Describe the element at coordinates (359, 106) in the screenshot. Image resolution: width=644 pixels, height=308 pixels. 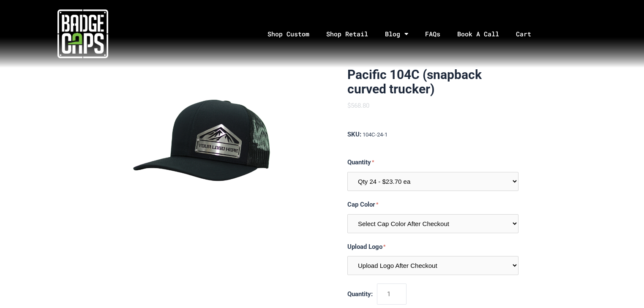
I see `span: $568.80` at that location.